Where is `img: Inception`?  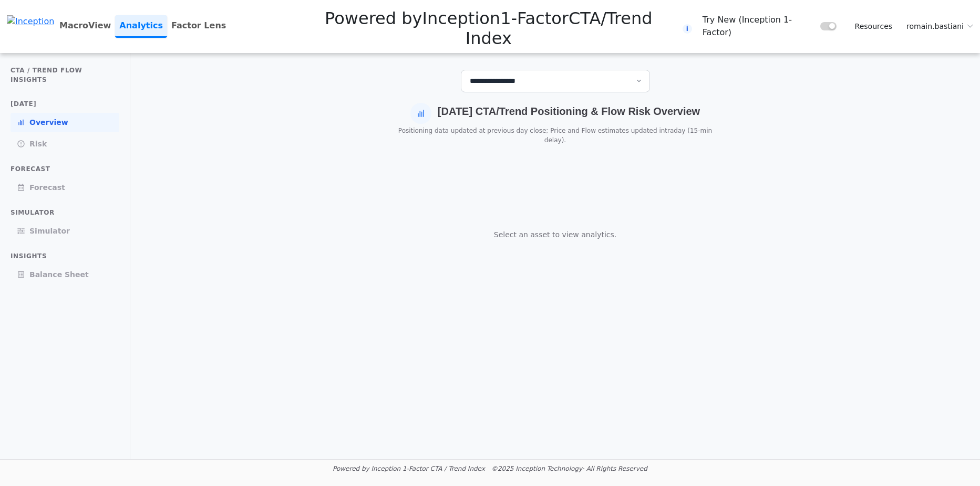
img: Inception is located at coordinates (31, 22).